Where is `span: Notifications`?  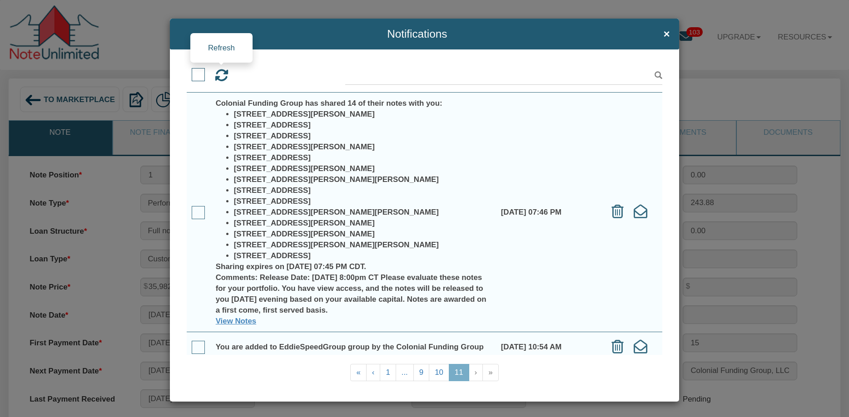 span: Notifications is located at coordinates (417, 34).